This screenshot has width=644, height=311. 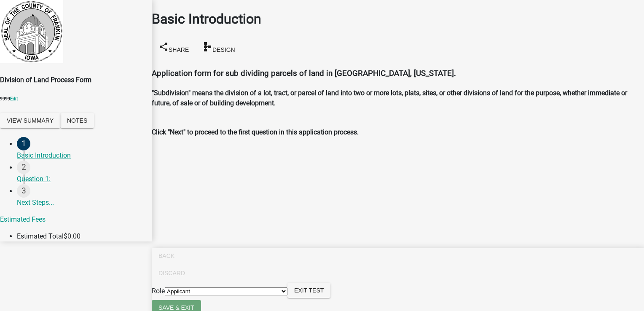 What do you see at coordinates (84, 198) in the screenshot?
I see `a: Next Steps...` at bounding box center [84, 198].